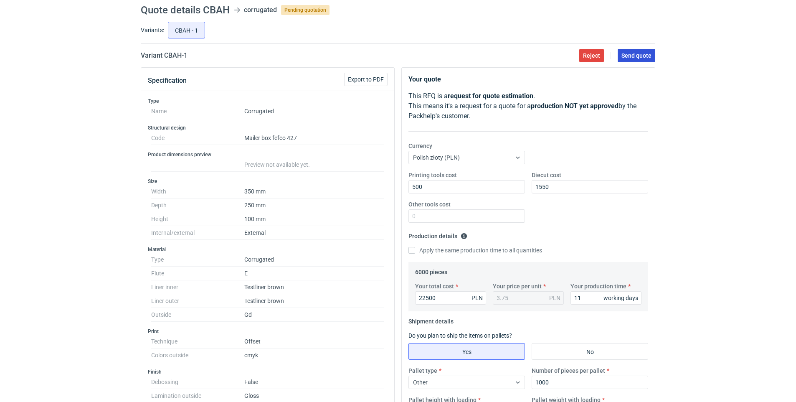 Image resolution: width=796 pixels, height=402 pixels. What do you see at coordinates (314, 205) in the screenshot?
I see `dd: 250 mm` at bounding box center [314, 205].